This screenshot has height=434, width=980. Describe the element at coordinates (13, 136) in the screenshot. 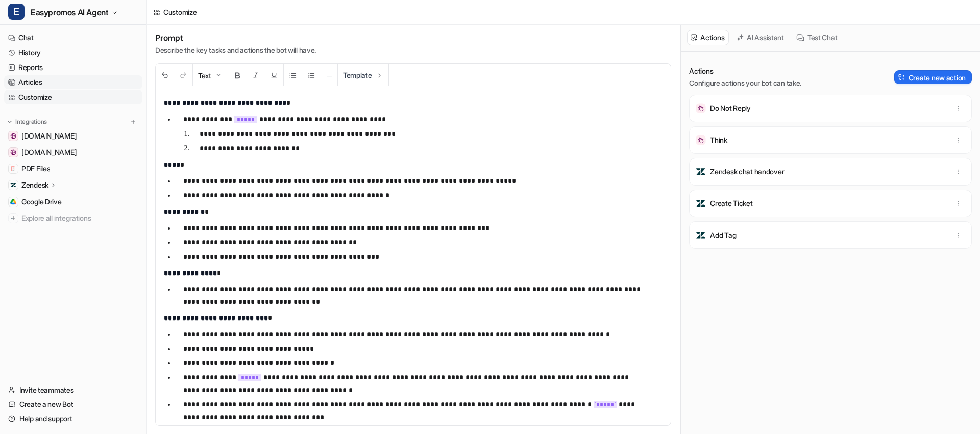

I see `img: www.easypromosapp.com` at that location.